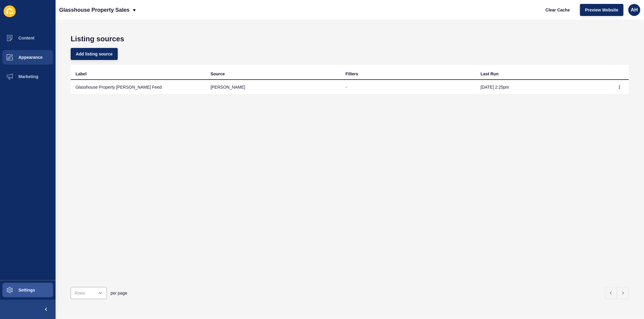  I want to click on h1: Listing sources, so click(349, 39).